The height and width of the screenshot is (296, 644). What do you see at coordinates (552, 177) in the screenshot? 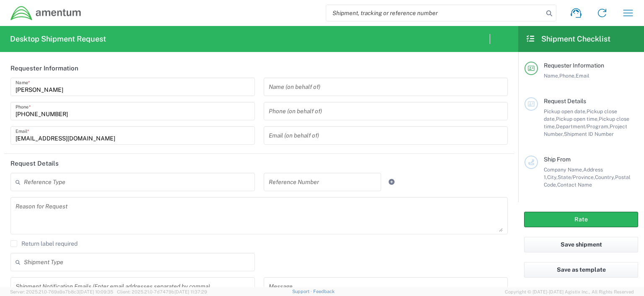
I see `span: City,` at bounding box center [552, 177].